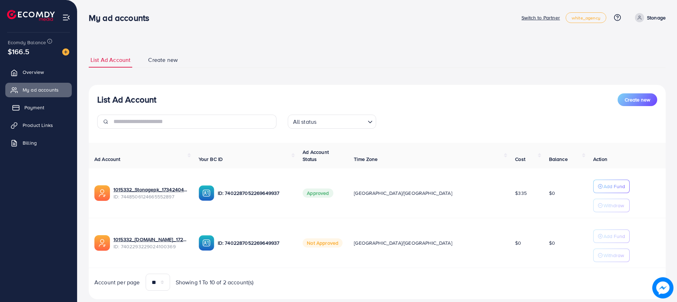 The image size is (677, 302). I want to click on span: Ecomdy Balance, so click(27, 42).